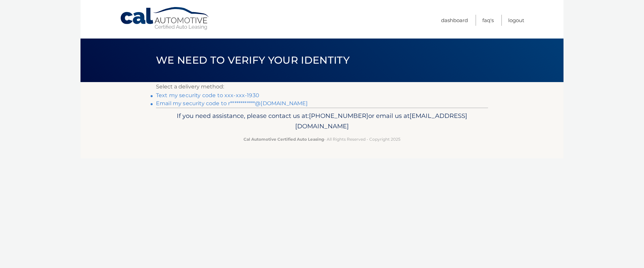  What do you see at coordinates (208, 95) in the screenshot?
I see `a: Text my security code to xxx-xxx-1930` at bounding box center [208, 95].